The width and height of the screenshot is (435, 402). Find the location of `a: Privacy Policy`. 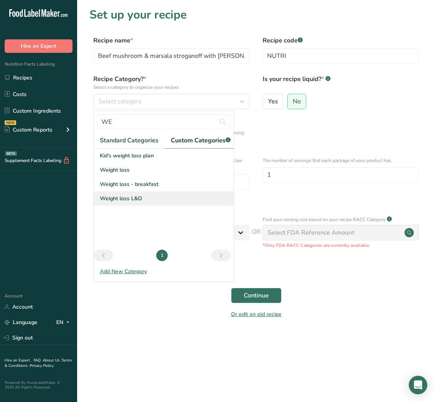

a: Privacy Policy is located at coordinates (42, 366).